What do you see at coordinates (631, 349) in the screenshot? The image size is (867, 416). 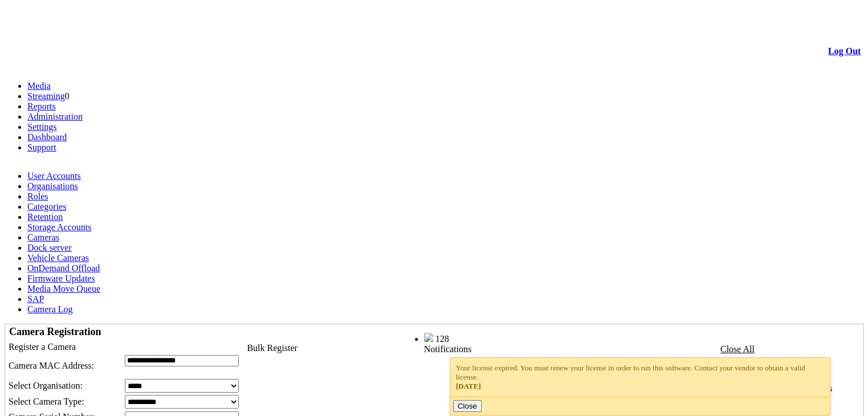 I see `div: Notifications` at bounding box center [631, 349].